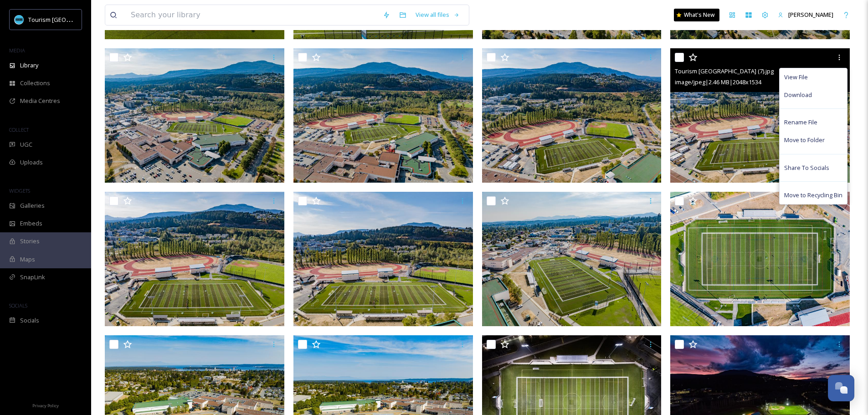  I want to click on span: SnapLink, so click(32, 276).